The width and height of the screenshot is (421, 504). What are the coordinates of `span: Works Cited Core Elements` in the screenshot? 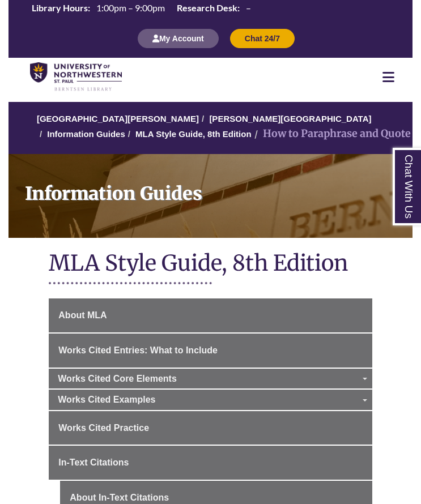 It's located at (117, 378).